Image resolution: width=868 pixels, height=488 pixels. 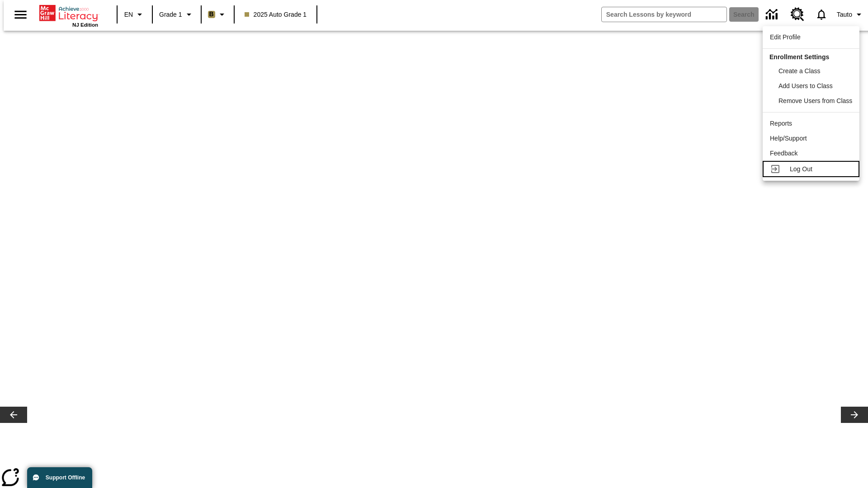 I want to click on span: Reports, so click(x=781, y=124).